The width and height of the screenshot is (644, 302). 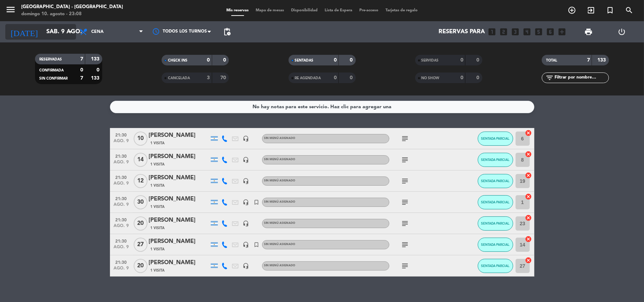 I want to click on i: add_box, so click(x=562, y=32).